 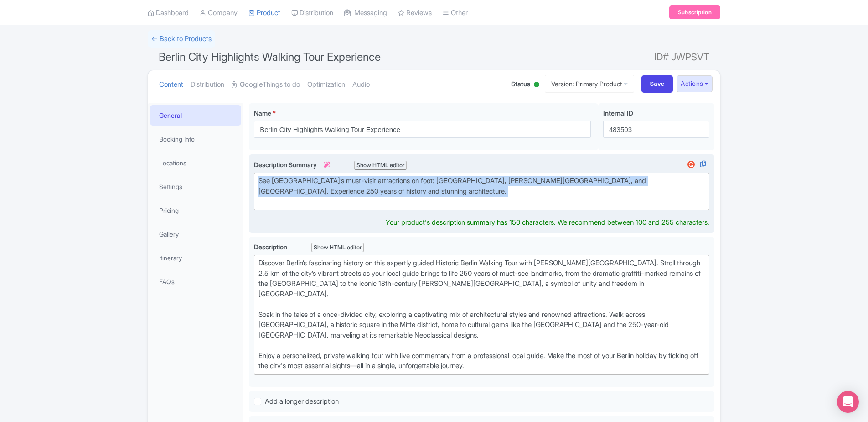 What do you see at coordinates (196, 234) in the screenshot?
I see `a: Gallery` at bounding box center [196, 234].